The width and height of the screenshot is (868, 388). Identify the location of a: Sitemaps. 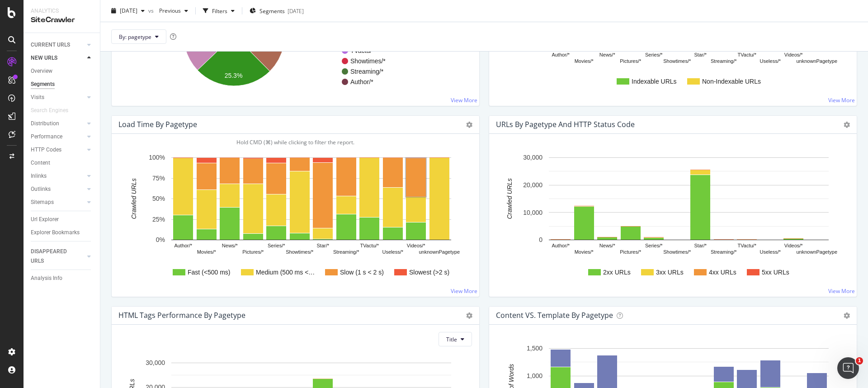
(57, 202).